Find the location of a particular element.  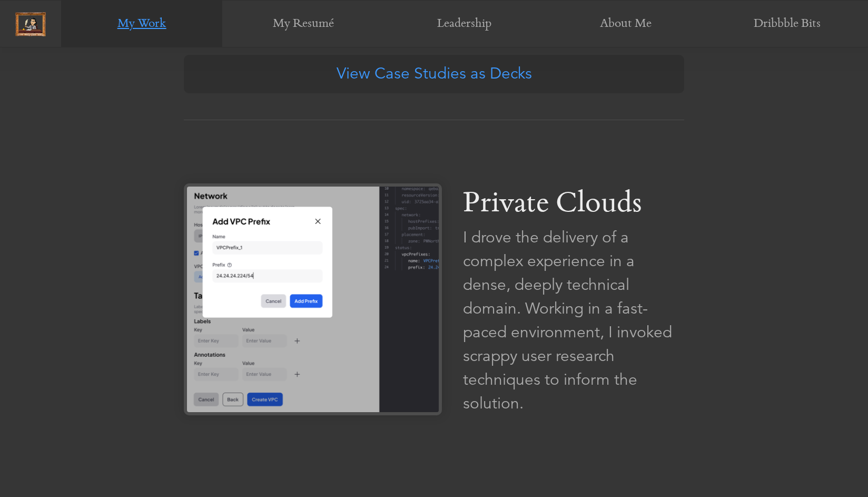

div: I drove the delivery of a complex experience in a dense, deeply technical domain. Working in a fa... is located at coordinates (574, 321).